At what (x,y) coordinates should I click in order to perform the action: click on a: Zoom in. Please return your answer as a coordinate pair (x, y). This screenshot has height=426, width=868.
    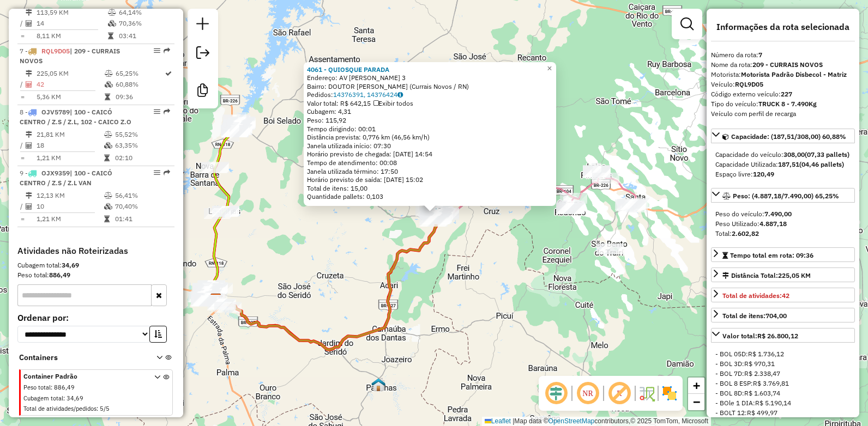
    Looking at the image, I should click on (696, 385).